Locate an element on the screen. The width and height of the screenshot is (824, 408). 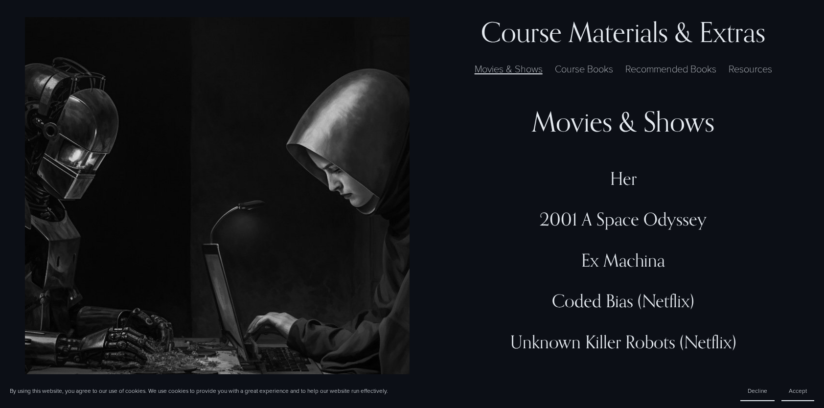
button: Decline is located at coordinates (757, 391).